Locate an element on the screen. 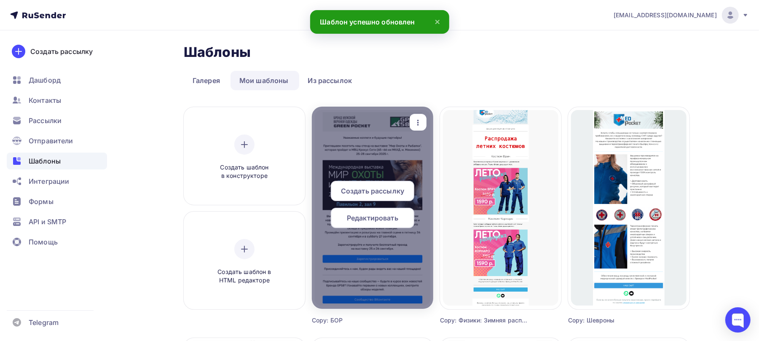 The image size is (759, 341). div: Copy: Шевроны is located at coordinates (613, 320).